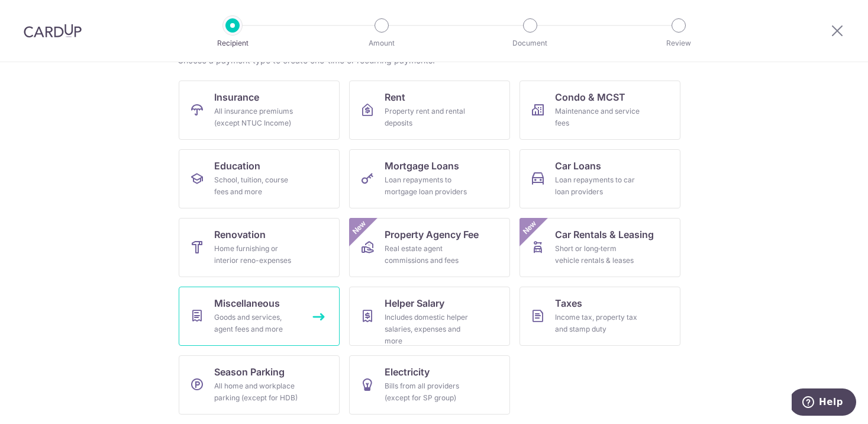  What do you see at coordinates (600, 179) in the screenshot?
I see `a: Car LoansLoan repayments to car loan providers` at bounding box center [600, 179].